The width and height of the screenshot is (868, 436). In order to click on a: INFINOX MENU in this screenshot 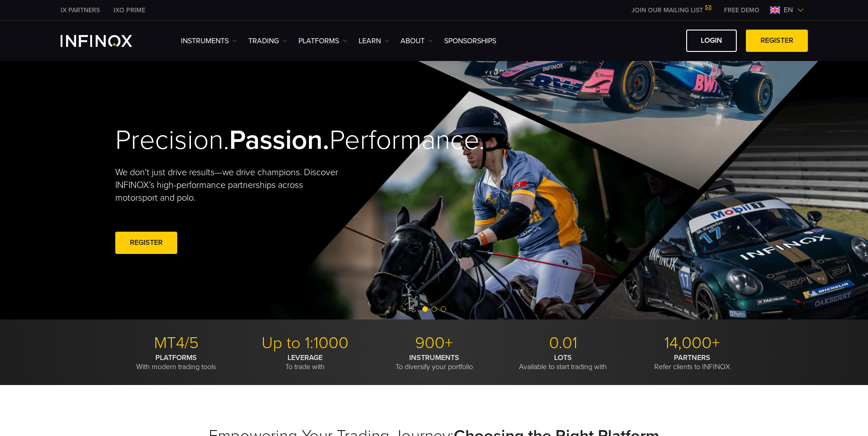, I will do `click(741, 10)`.